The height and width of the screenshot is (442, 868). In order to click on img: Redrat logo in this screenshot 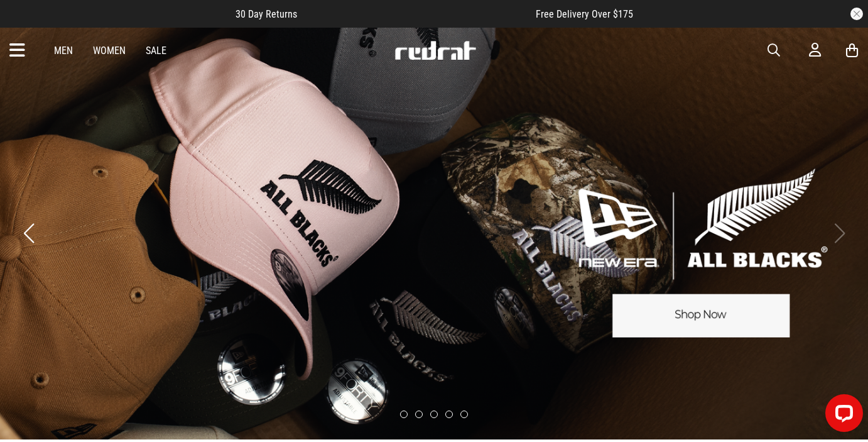, I will do `click(436, 50)`.